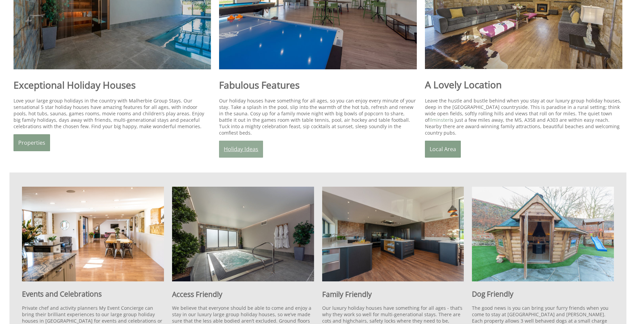 Image resolution: width=644 pixels, height=324 pixels. Describe the element at coordinates (463, 84) in the screenshot. I see `strong: A Lovely Location` at that location.